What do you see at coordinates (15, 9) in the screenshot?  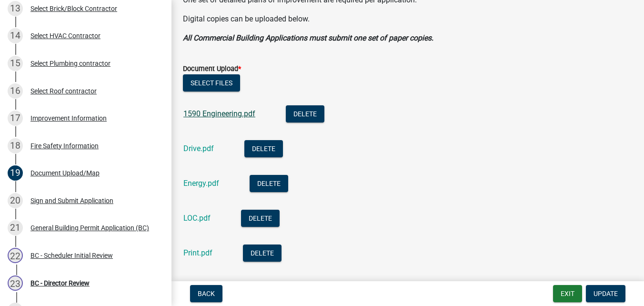 I see `div: 13` at bounding box center [15, 9].